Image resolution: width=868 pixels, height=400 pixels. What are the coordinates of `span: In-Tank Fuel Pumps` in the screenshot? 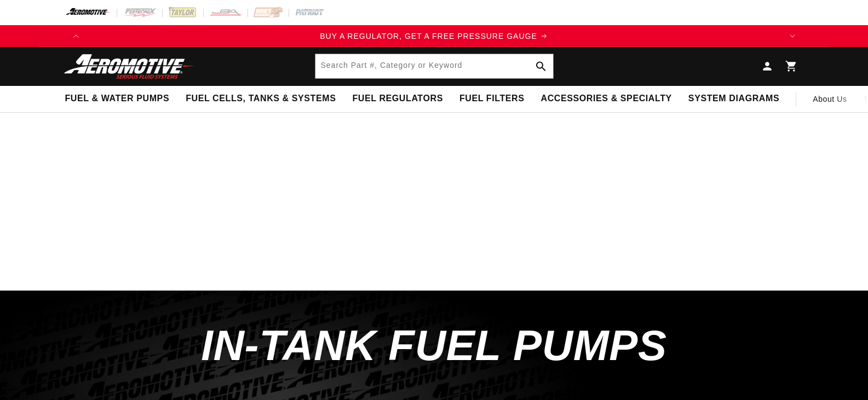 It's located at (434, 346).